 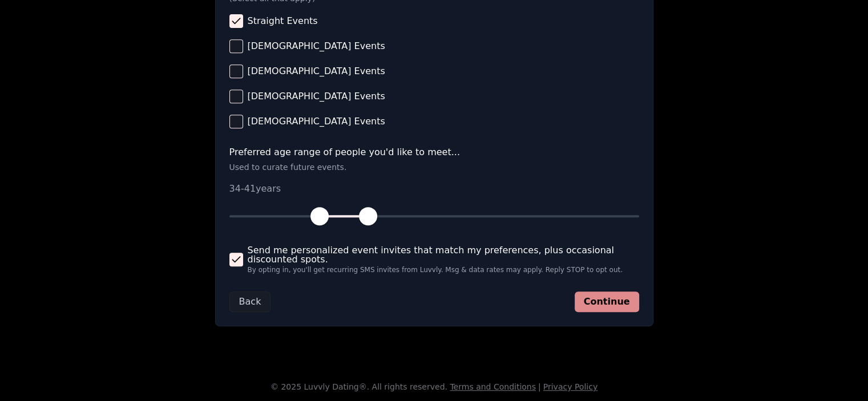 I want to click on p: Used to curate future events., so click(x=434, y=167).